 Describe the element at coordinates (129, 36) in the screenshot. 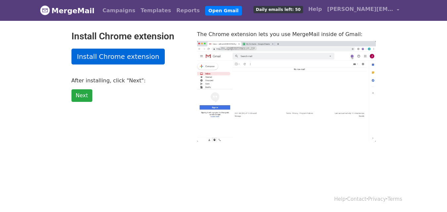

I see `h2: Install Chrome extension` at that location.